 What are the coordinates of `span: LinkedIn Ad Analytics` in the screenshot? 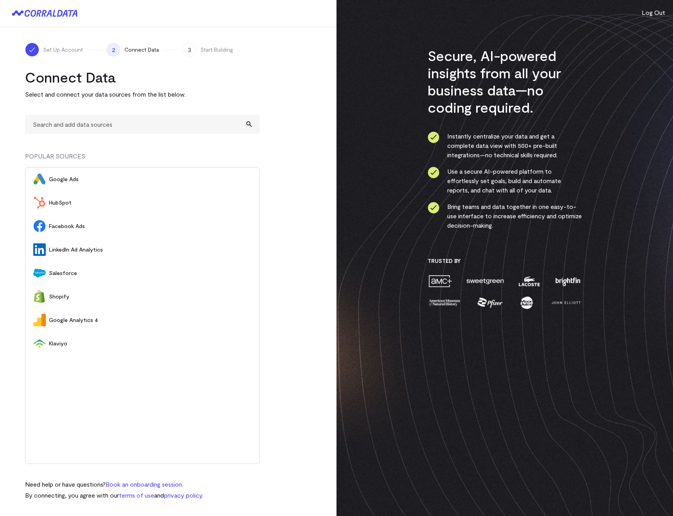 It's located at (150, 250).